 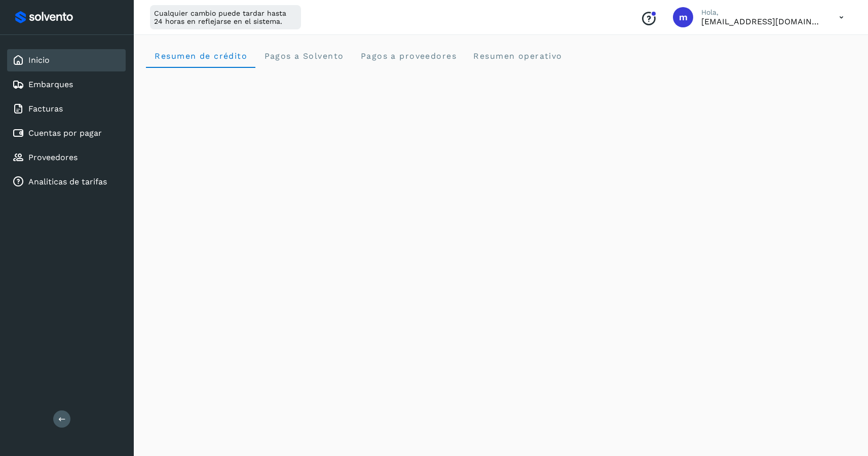 What do you see at coordinates (225, 17) in the screenshot?
I see `div: Cualquier cambio puede tardar hasta 24 horas en reflejarse en el sistema.` at bounding box center [225, 17].